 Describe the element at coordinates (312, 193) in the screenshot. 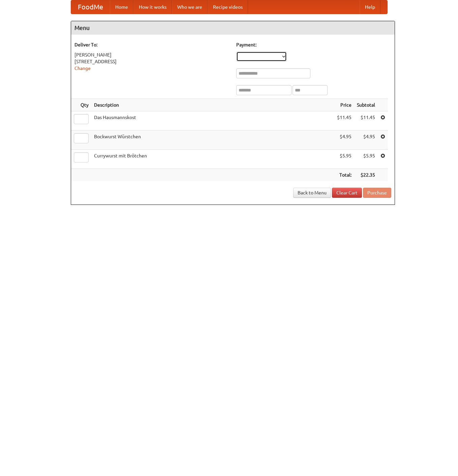

I see `a: Back to Menu` at that location.